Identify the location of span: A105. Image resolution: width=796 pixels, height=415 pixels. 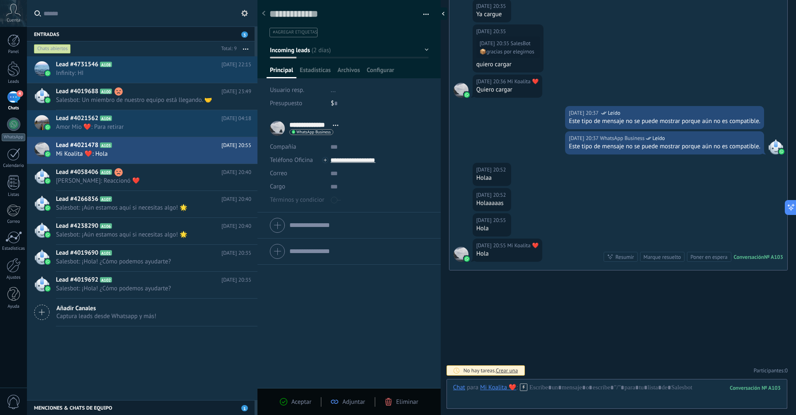
(106, 172).